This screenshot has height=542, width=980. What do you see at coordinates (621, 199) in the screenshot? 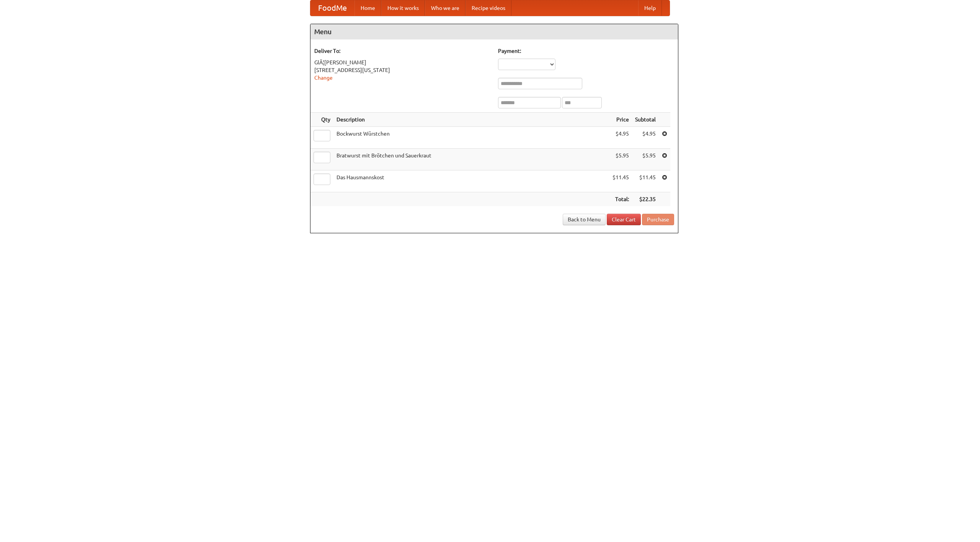
I see `th: Total:` at bounding box center [621, 199].